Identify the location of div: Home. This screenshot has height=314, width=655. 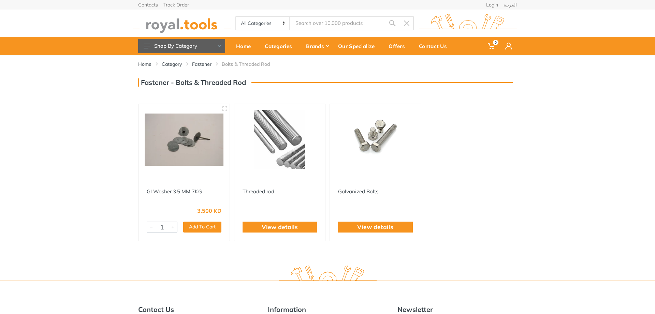
(246, 46).